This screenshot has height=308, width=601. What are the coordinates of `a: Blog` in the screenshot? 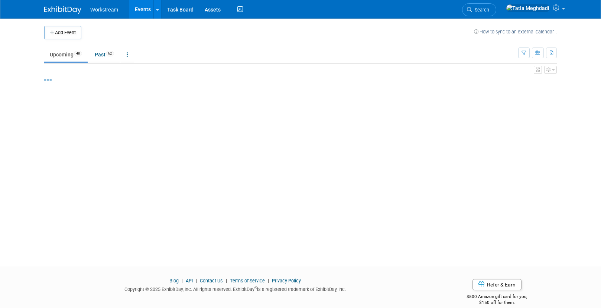 It's located at (174, 281).